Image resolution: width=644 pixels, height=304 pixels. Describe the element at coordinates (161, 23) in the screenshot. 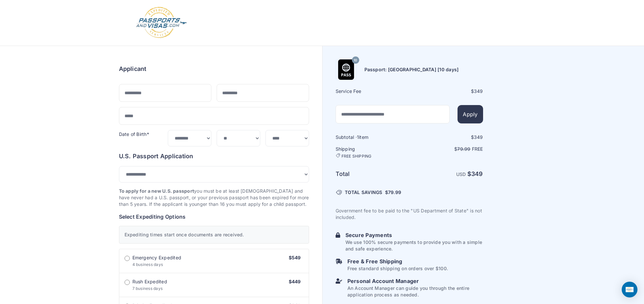

I see `img: Logo` at that location.